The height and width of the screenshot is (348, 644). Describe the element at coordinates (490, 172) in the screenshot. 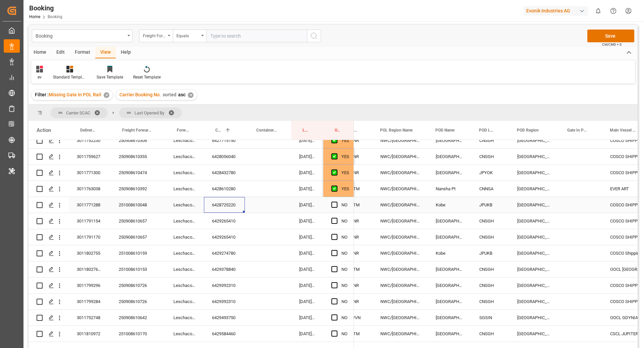

I see `div: JPYOK` at that location.